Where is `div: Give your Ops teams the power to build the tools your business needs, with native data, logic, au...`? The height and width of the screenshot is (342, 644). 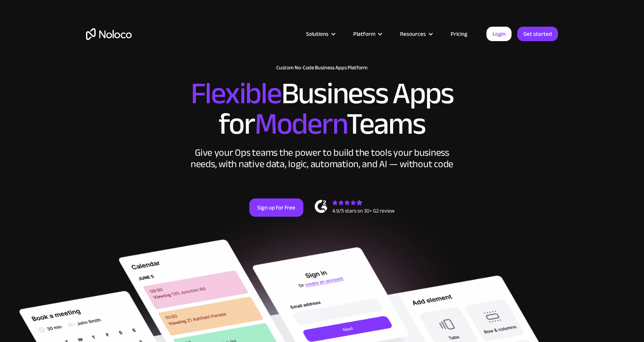
div: Give your Ops teams the power to build the tools your business needs, with native data, logic, au... is located at coordinates (322, 158).